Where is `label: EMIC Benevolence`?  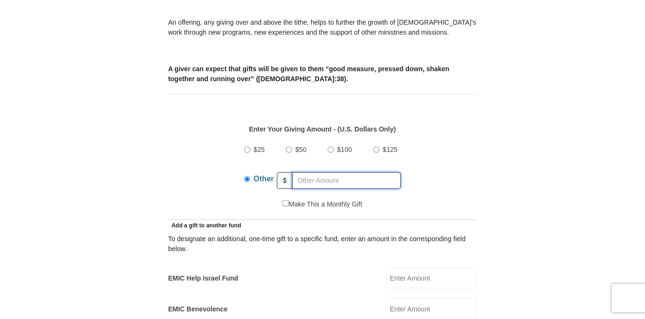 label: EMIC Benevolence is located at coordinates (198, 309).